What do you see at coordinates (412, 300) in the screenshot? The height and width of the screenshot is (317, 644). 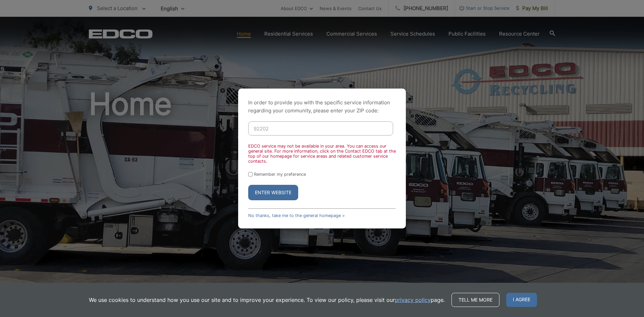 I see `a: privacy policy` at bounding box center [412, 300].